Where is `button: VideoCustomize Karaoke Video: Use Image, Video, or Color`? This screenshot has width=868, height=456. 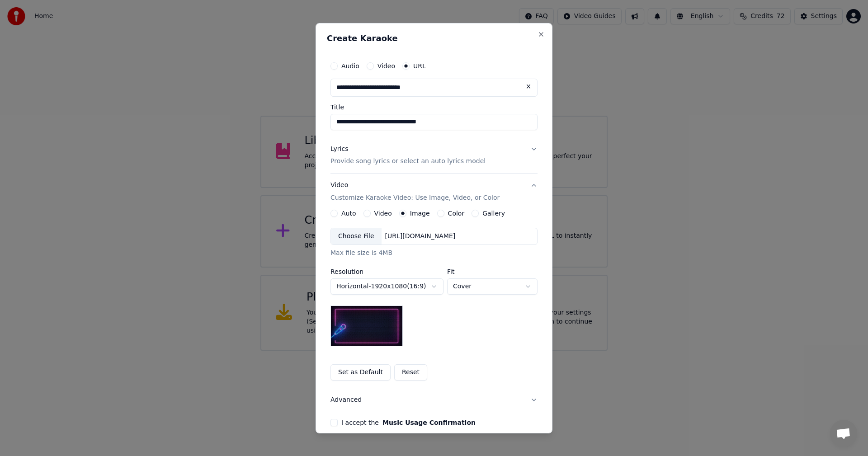
button: VideoCustomize Karaoke Video: Use Image, Video, or Color is located at coordinates (434, 192).